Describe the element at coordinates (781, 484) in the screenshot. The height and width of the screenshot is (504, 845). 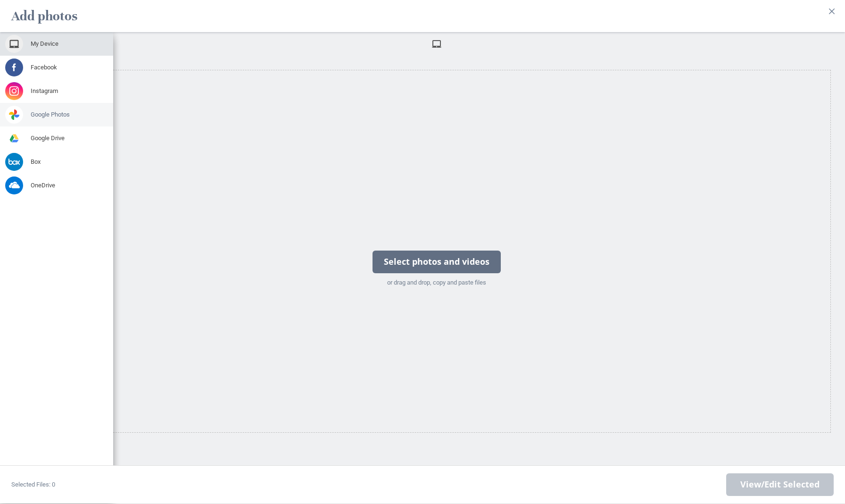
I see `span: Next` at that location.